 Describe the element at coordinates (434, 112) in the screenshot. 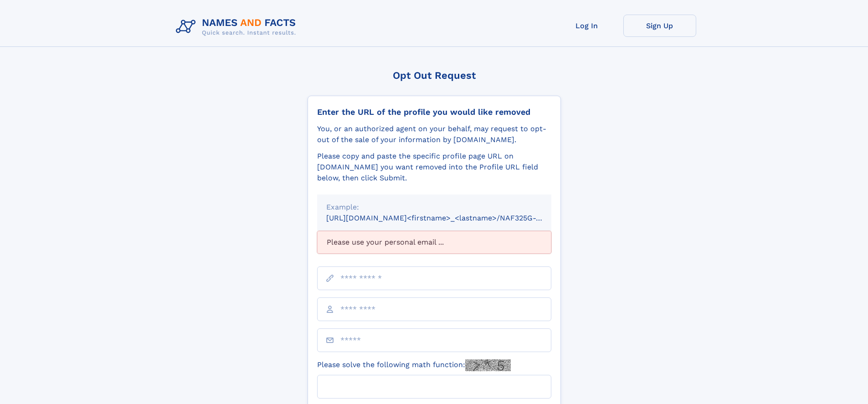

I see `div: Enter the URL of the profile you would like removed` at that location.